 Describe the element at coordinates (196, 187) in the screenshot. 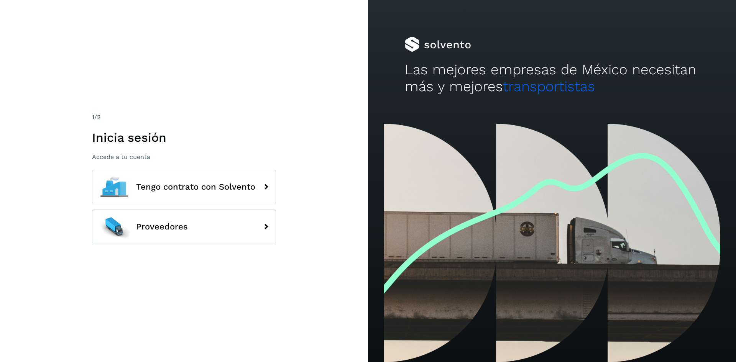

I see `span: Tengo contrato con Solvento` at that location.